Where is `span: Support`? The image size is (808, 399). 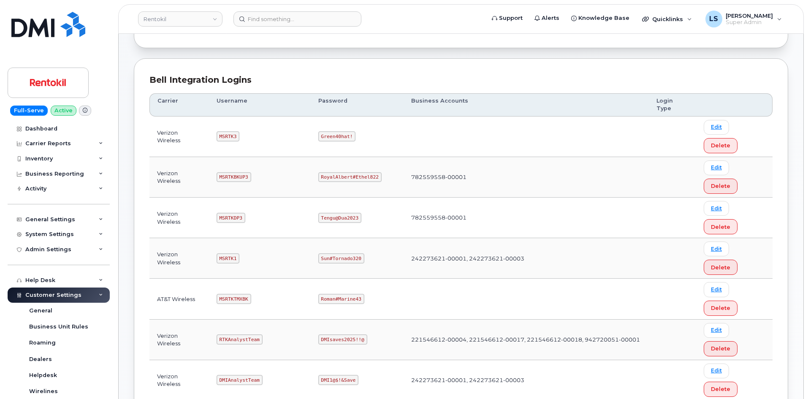 span: Support is located at coordinates (511, 18).